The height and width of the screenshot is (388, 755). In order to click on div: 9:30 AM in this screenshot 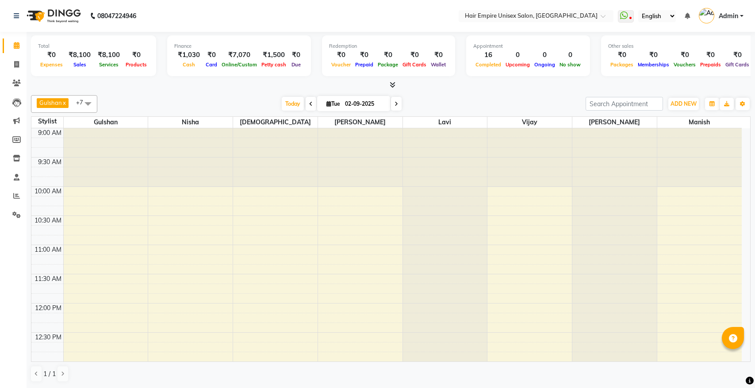, I will do `click(50, 162)`.